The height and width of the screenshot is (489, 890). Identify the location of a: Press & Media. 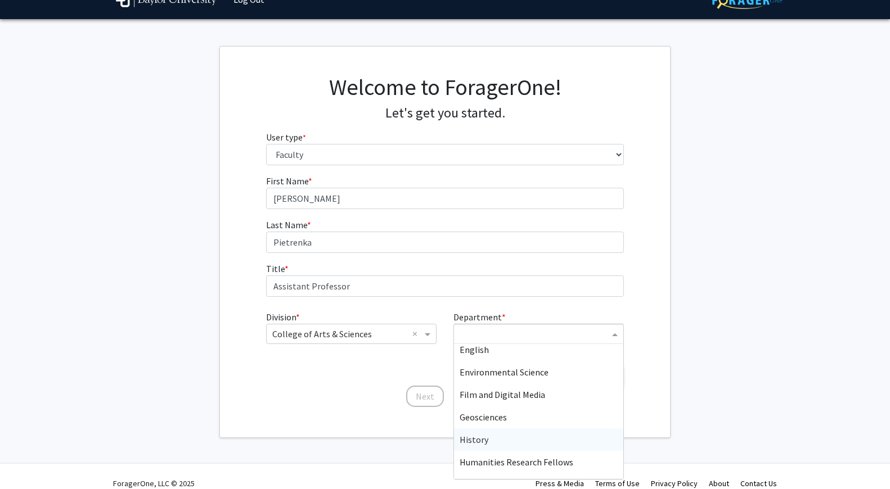
(560, 484).